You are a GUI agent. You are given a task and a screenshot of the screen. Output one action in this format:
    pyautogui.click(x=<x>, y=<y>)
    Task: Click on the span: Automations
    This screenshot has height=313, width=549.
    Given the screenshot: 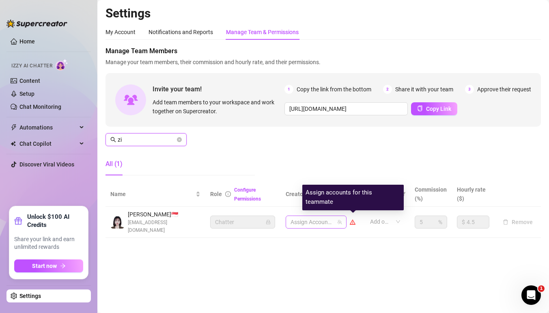 What is the action you would take?
    pyautogui.click(x=48, y=127)
    